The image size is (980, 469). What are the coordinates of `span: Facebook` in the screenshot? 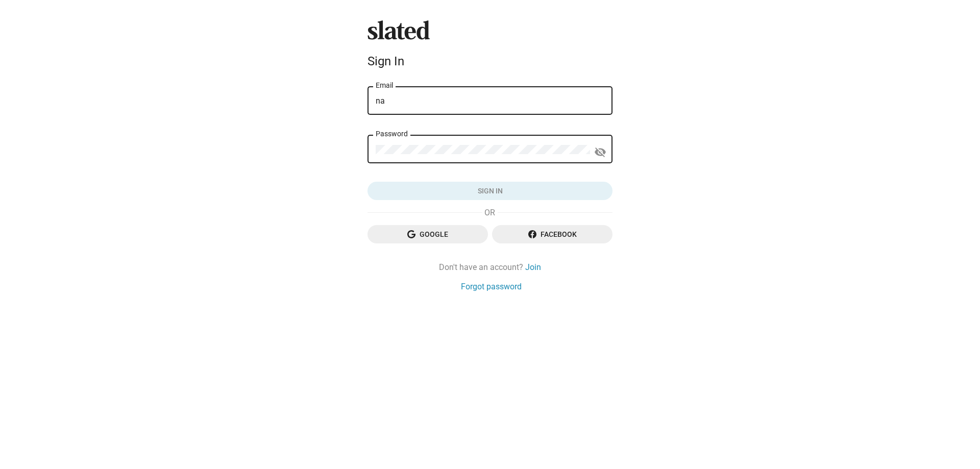 It's located at (552, 234).